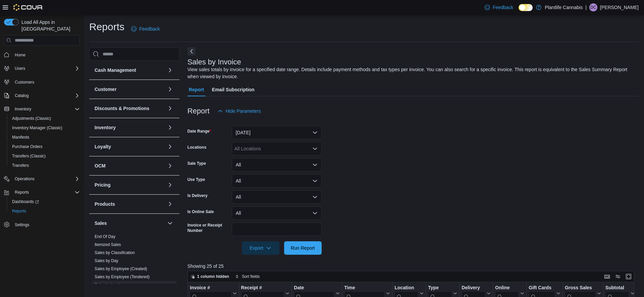 The image size is (644, 297). I want to click on span: Run Report, so click(303, 248).